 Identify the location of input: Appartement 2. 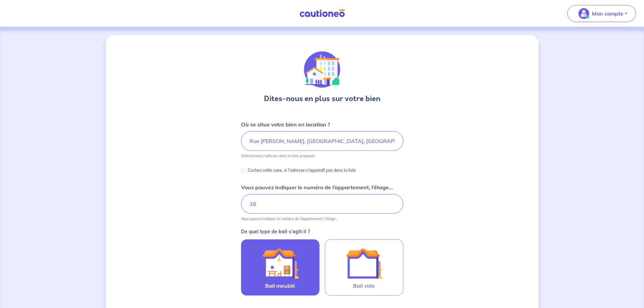
(322, 204).